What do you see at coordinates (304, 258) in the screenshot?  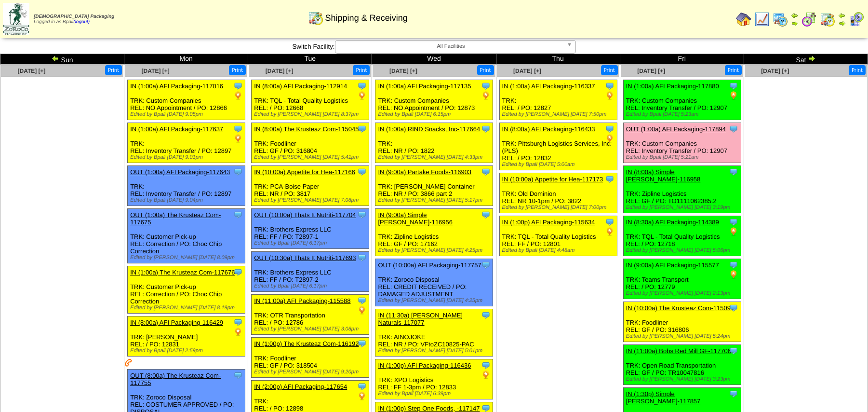 I see `a: OUT (10:30a) Thats It Nutriti-117693` at bounding box center [304, 258].